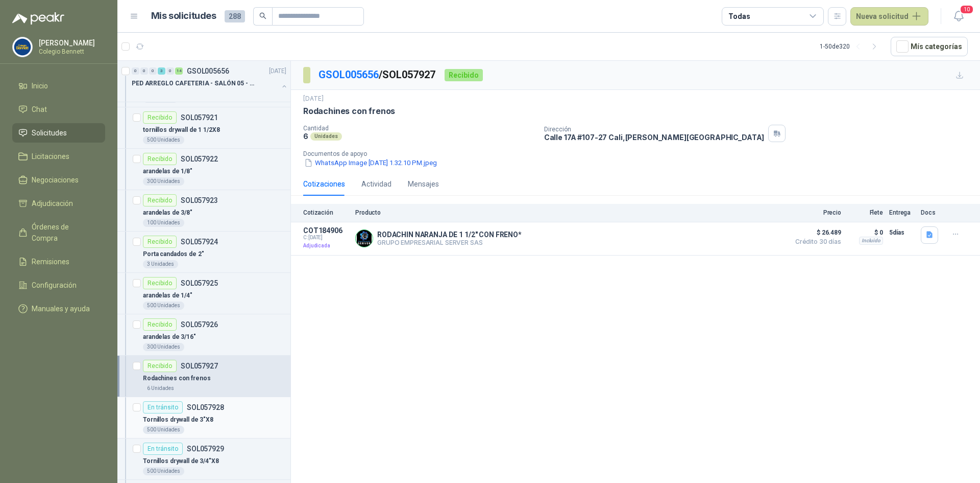  I want to click on p: Tornillos drywall de 3"X8, so click(178, 419).